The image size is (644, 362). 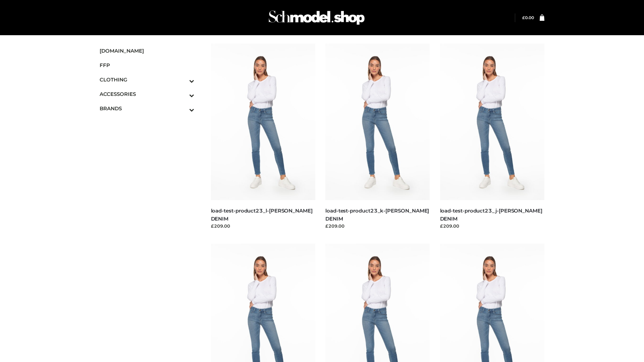 I want to click on img: Schmodel Admin 964, so click(x=316, y=17).